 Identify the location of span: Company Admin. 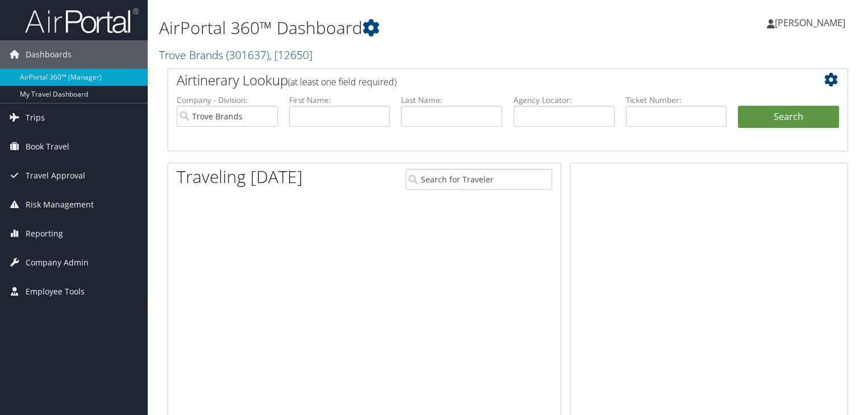
(57, 263).